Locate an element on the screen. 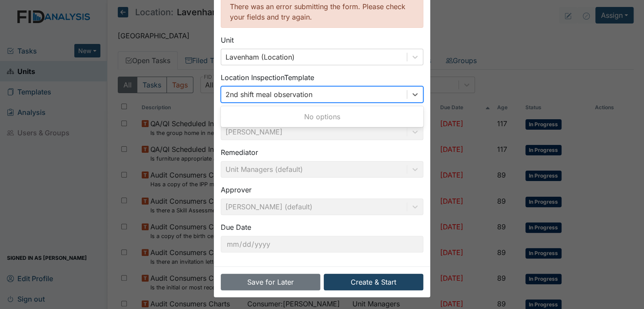  label: Remediator is located at coordinates (239, 152).